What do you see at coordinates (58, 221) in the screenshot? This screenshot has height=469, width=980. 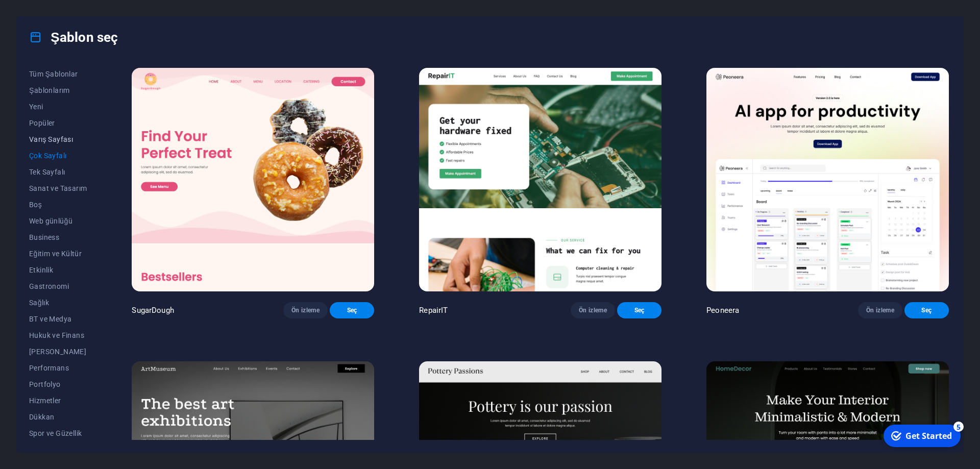 I see `span: Web günlüğü` at bounding box center [58, 221].